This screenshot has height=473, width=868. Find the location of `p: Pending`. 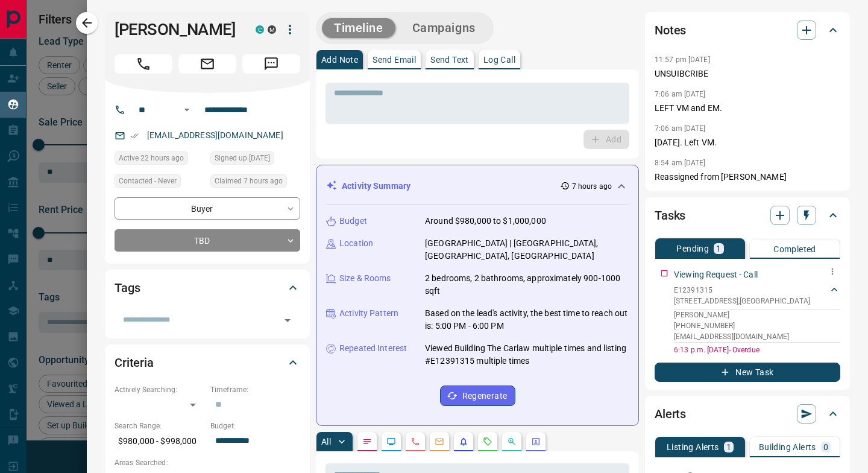

p: Pending is located at coordinates (693, 248).